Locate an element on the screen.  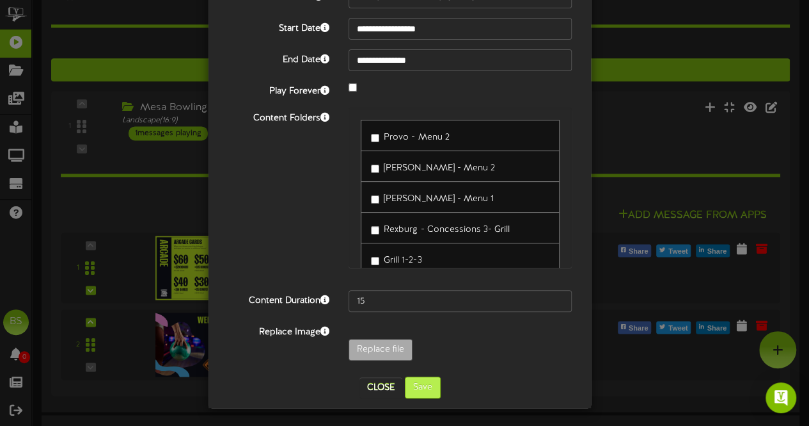
input: Provo - Menu 2 is located at coordinates (375, 138).